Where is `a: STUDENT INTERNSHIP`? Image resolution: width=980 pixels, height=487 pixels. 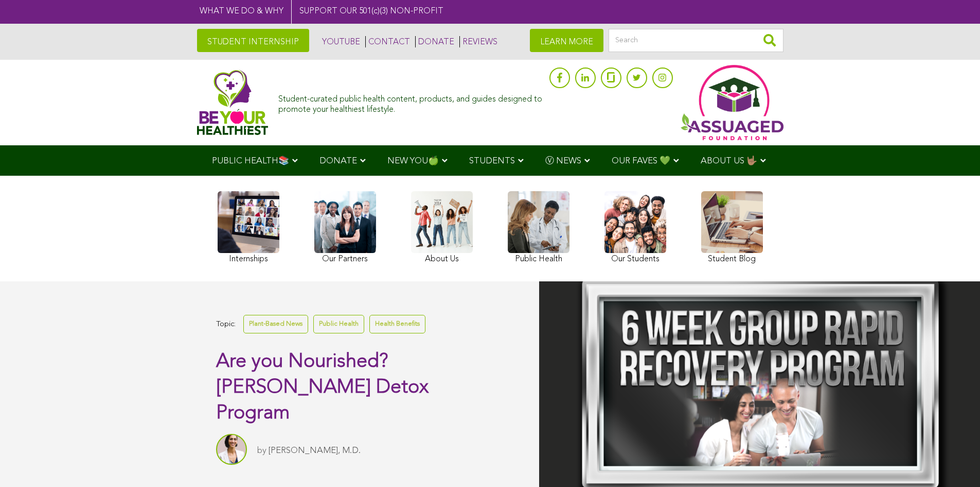
a: STUDENT INTERNSHIP is located at coordinates (253, 40).